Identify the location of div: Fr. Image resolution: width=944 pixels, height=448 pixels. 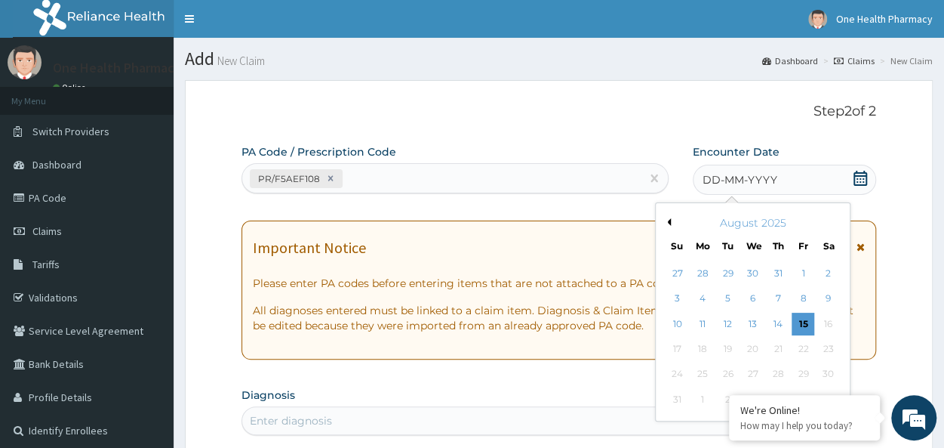
(803, 245).